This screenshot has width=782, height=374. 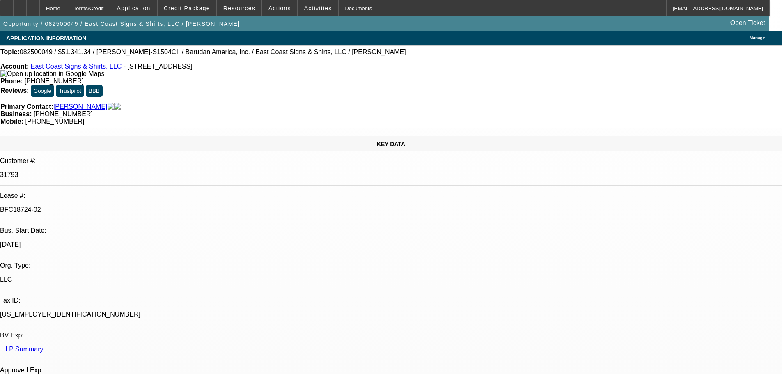 I want to click on strong: Topic:, so click(x=10, y=52).